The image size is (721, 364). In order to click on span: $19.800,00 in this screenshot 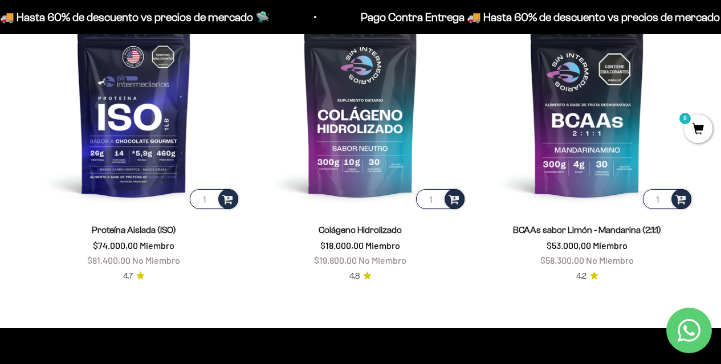, I will do `click(335, 260)`.